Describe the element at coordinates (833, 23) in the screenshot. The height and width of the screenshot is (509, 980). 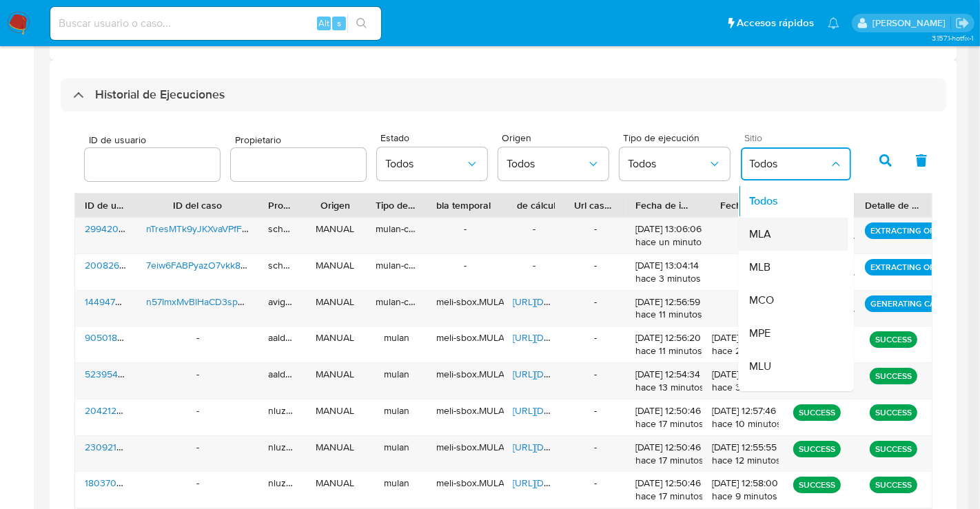
I see `a: Notificaciones` at that location.